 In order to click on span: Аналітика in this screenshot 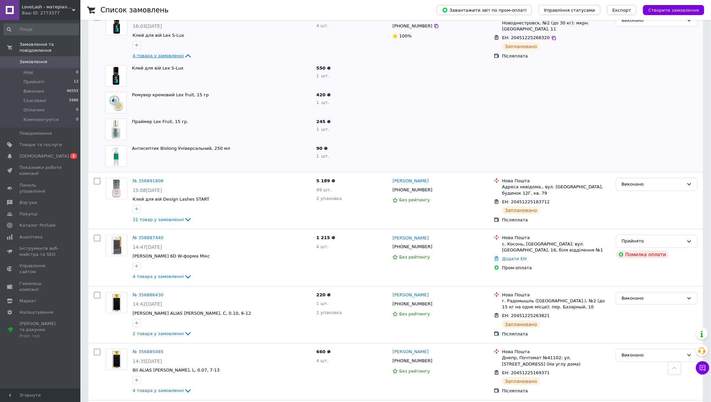, I will do `click(31, 237)`.